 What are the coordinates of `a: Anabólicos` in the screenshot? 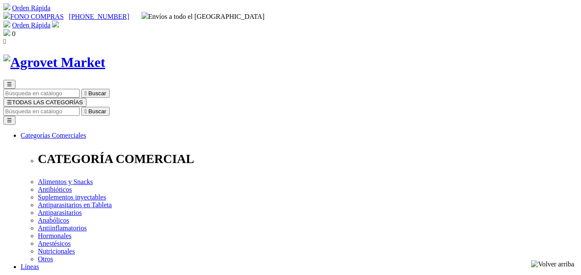 It's located at (53, 220).